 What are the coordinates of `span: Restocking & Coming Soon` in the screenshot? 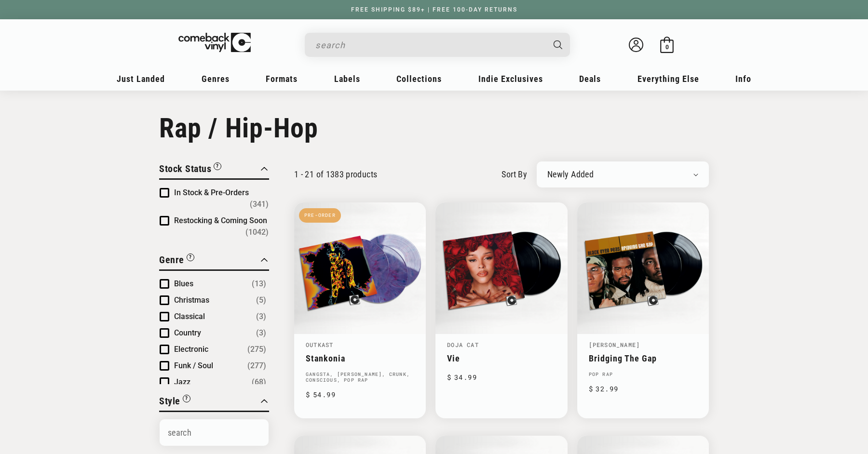 It's located at (220, 220).